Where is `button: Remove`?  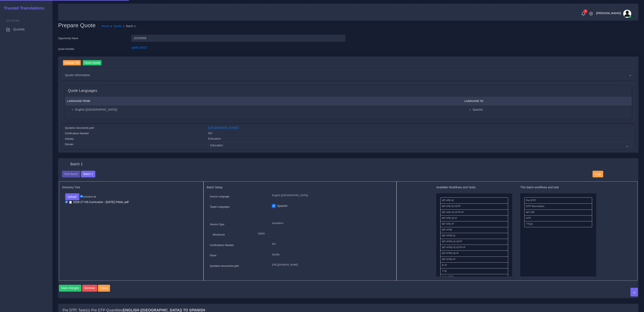 button: Remove is located at coordinates (89, 288).